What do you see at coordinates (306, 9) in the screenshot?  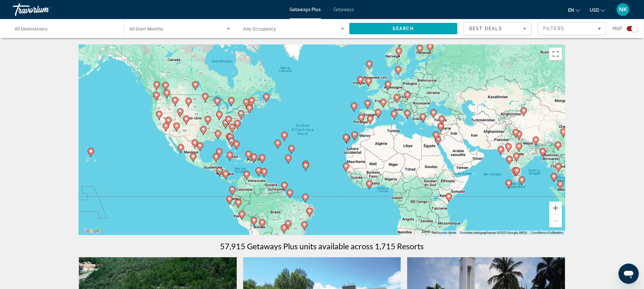 I see `span: Getaways Plus` at bounding box center [306, 9].